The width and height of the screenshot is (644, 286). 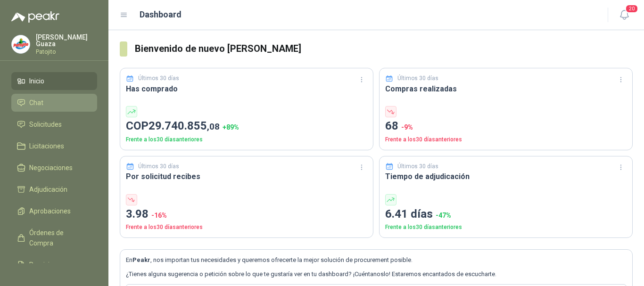 What do you see at coordinates (48, 189) in the screenshot?
I see `span: Adjudicación` at bounding box center [48, 189].